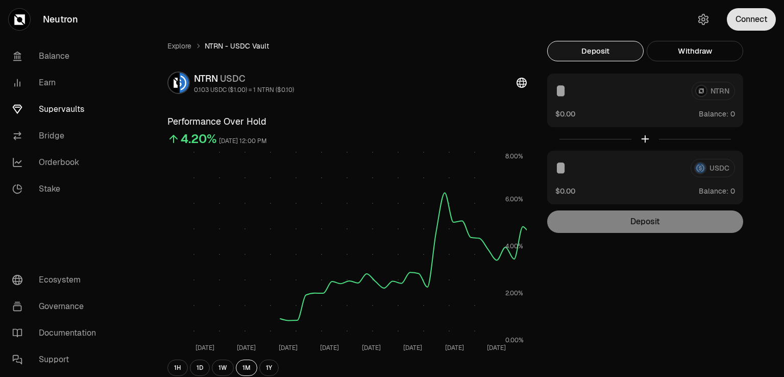 This screenshot has width=784, height=377. I want to click on nav: breadcrumb, so click(347, 46).